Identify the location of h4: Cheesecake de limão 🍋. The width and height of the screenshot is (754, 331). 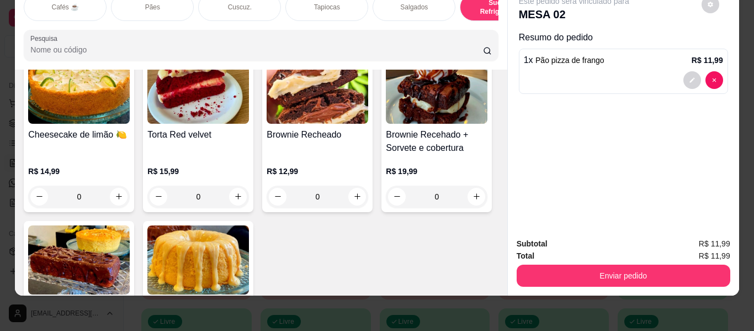
(79, 135).